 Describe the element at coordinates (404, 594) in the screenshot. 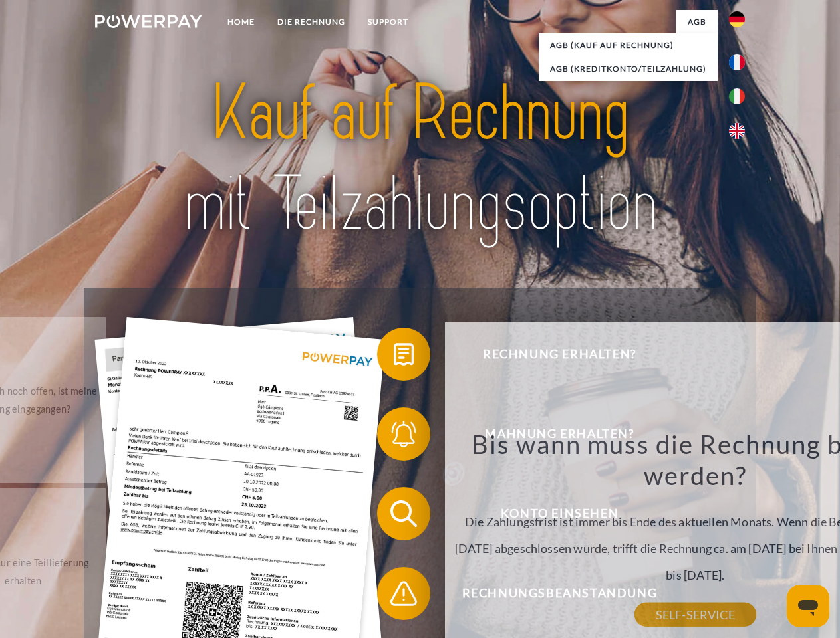

I see `img: qb_warning.svg` at that location.